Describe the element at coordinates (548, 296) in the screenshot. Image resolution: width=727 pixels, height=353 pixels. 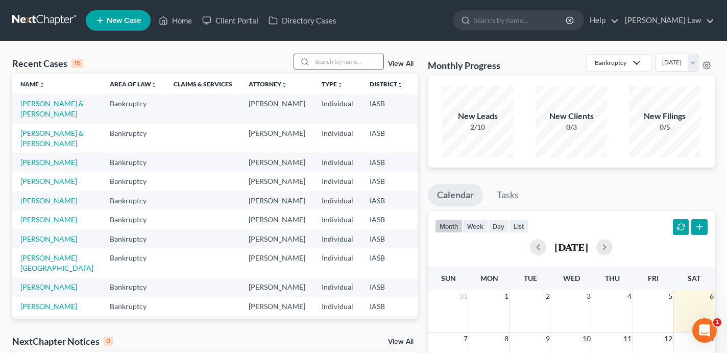
I see `span: 2` at that location.